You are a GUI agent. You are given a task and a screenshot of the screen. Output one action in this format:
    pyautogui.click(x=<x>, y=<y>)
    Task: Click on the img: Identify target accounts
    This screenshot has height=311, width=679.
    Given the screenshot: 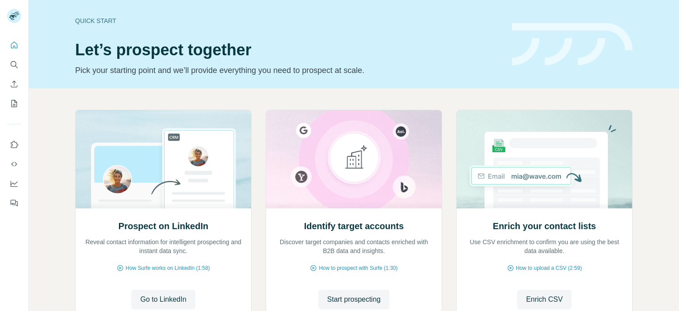 What is the action you would take?
    pyautogui.click(x=353, y=159)
    